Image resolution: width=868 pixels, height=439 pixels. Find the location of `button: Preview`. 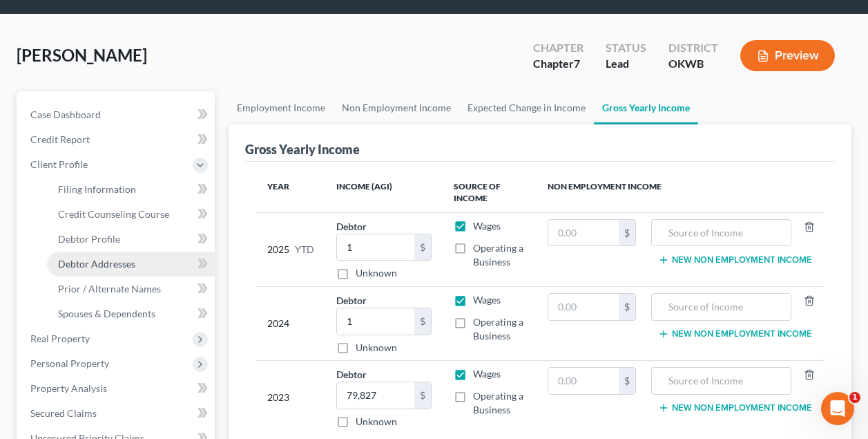

button: Preview is located at coordinates (787, 55).